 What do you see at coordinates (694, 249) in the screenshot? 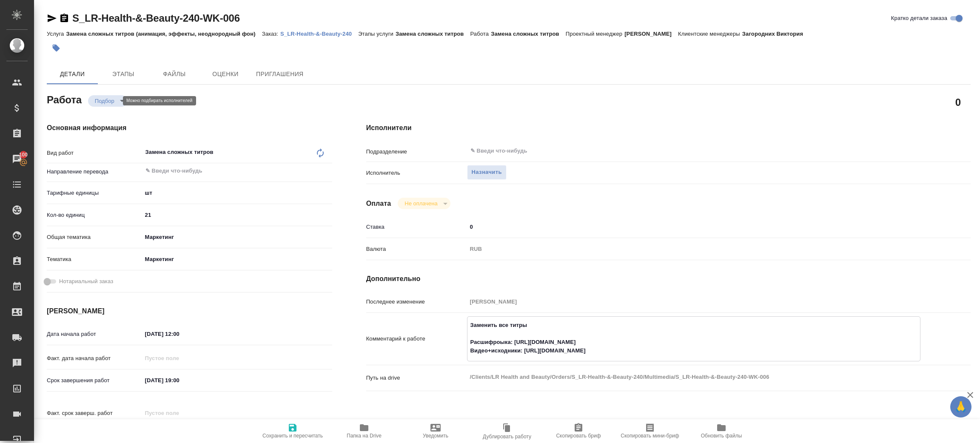
I see `div: RUB` at bounding box center [694, 249].